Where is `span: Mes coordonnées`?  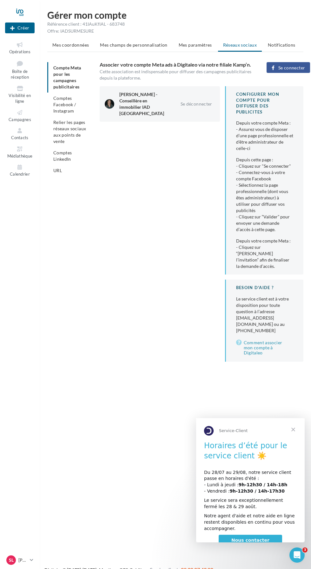 span: Mes coordonnées is located at coordinates (70, 45).